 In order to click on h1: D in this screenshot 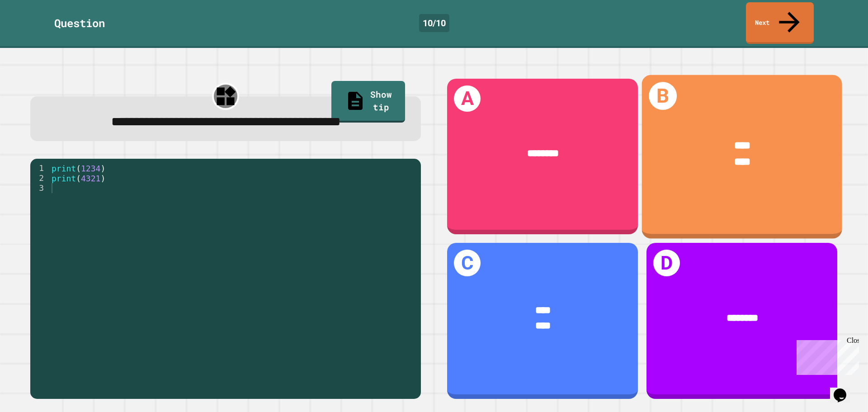, I will do `click(666, 263)`.